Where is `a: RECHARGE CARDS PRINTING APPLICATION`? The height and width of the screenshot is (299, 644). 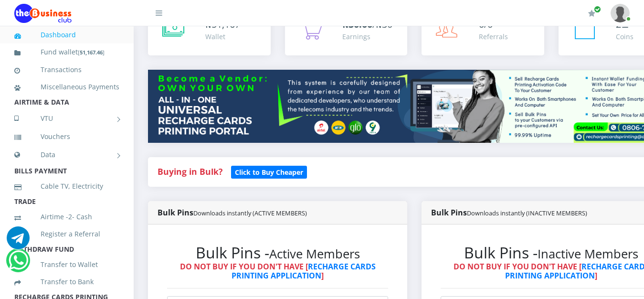 a: RECHARGE CARDS PRINTING APPLICATION is located at coordinates (304, 271).